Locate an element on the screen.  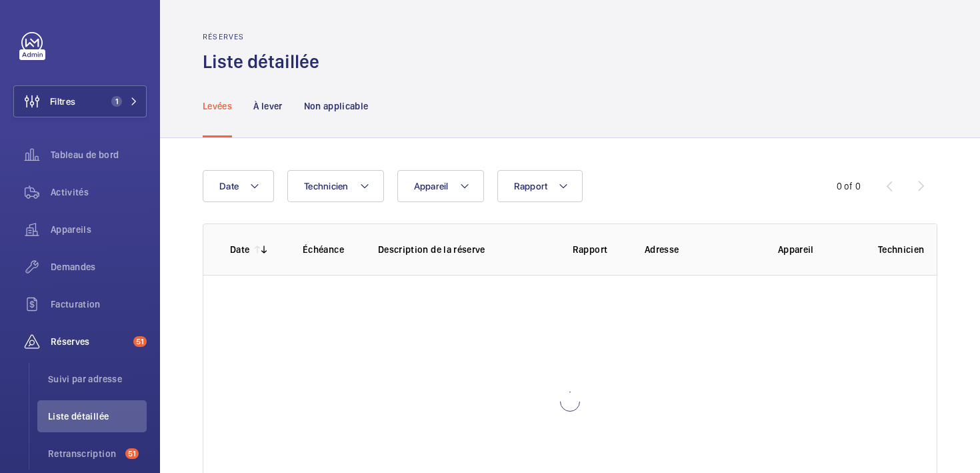
p: Échéance is located at coordinates (323, 249).